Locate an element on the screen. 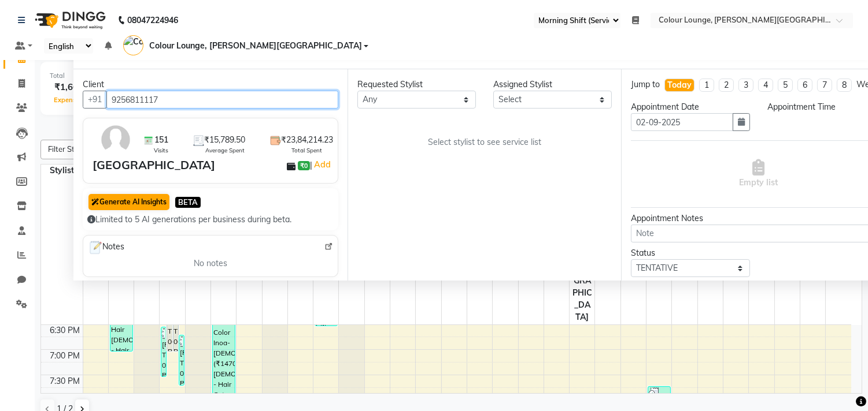 The height and width of the screenshot is (411, 868). div: Today is located at coordinates (679, 85).